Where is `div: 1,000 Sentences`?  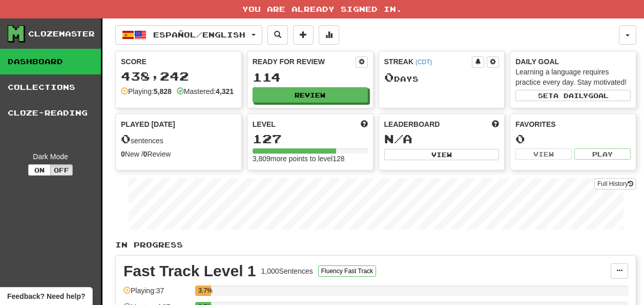
div: 1,000 Sentences is located at coordinates (287, 271).